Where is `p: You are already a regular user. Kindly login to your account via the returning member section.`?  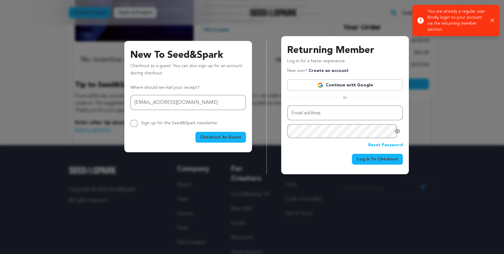 p: You are already a regular user. Kindly login to your account via the returning member section. is located at coordinates (456, 20).